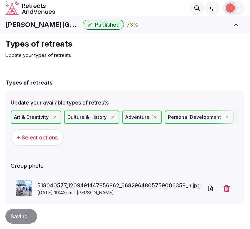  Describe the element at coordinates (36, 117) in the screenshot. I see `div: Art & Creativity` at that location.